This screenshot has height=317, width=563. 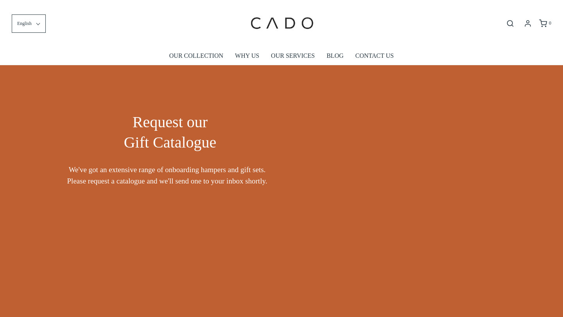 I want to click on a: WHY US, so click(x=247, y=56).